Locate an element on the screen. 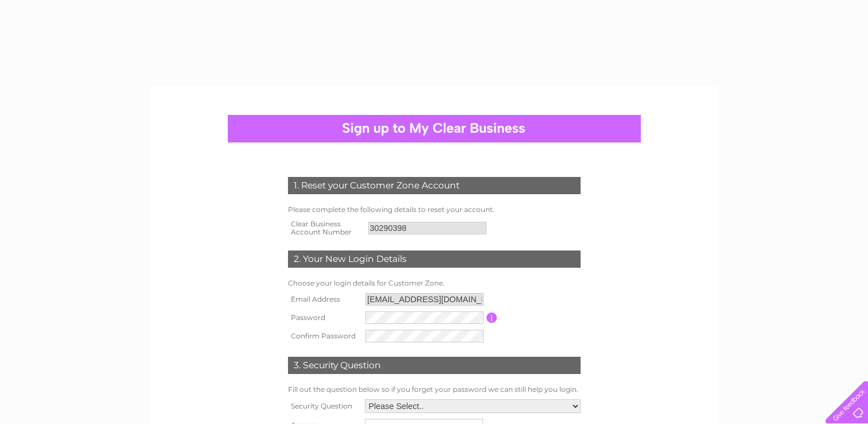 The image size is (868, 424). div: 3. Security Question is located at coordinates (434, 365).